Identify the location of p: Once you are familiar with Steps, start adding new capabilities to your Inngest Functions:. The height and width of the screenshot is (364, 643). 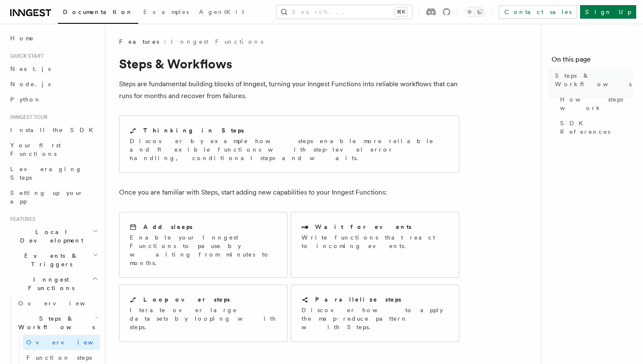
(289, 192).